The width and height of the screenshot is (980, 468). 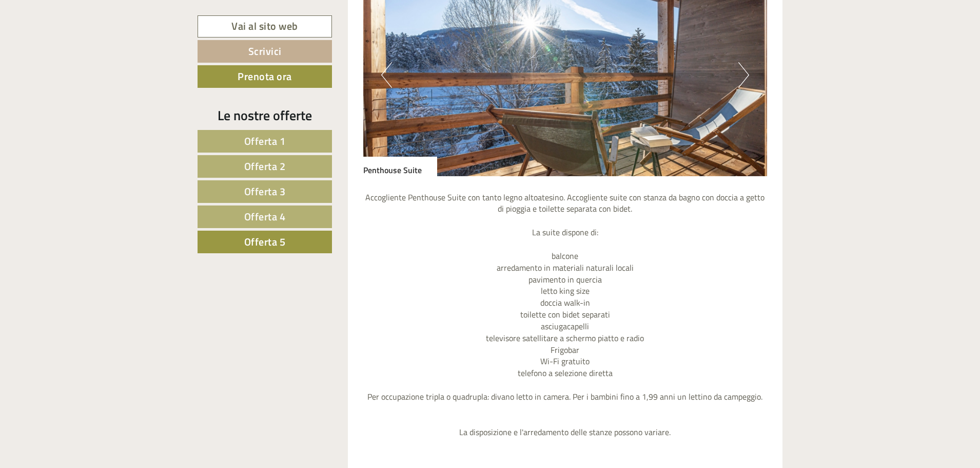 I want to click on a: Prenota ora, so click(x=264, y=76).